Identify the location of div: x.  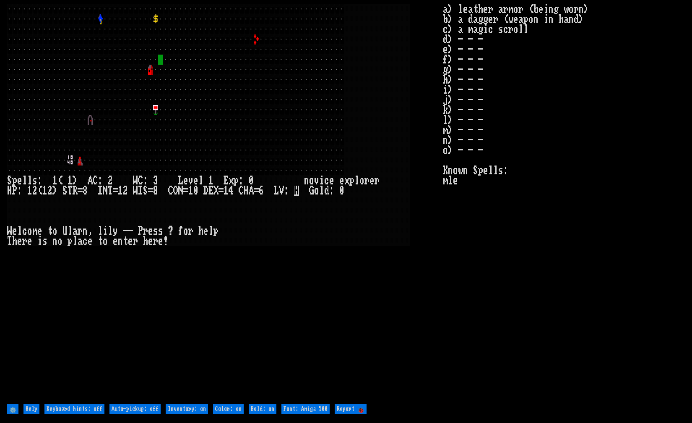
(347, 180).